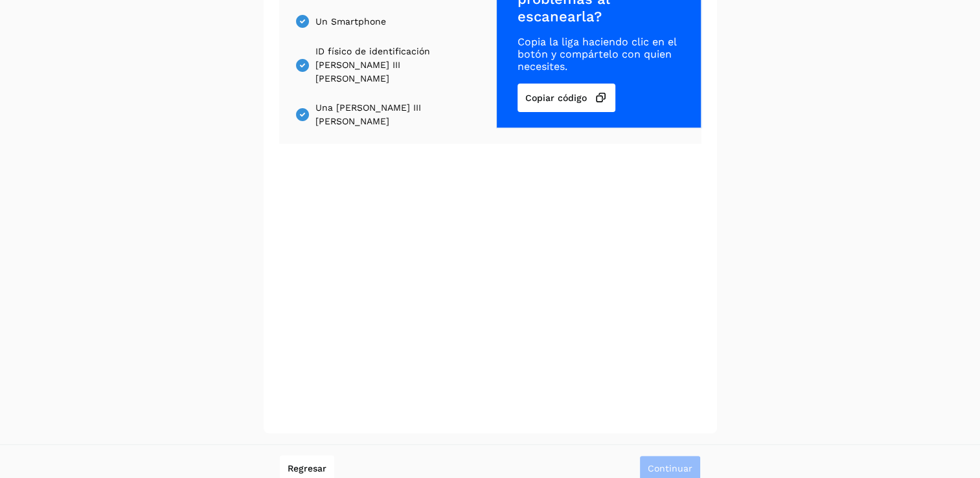 The height and width of the screenshot is (478, 980). What do you see at coordinates (566, 98) in the screenshot?
I see `button: Copiar código` at bounding box center [566, 98].